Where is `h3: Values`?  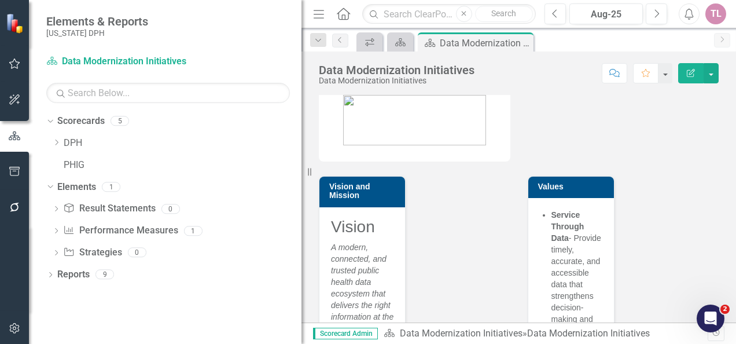
h3: Values is located at coordinates (573, 186).